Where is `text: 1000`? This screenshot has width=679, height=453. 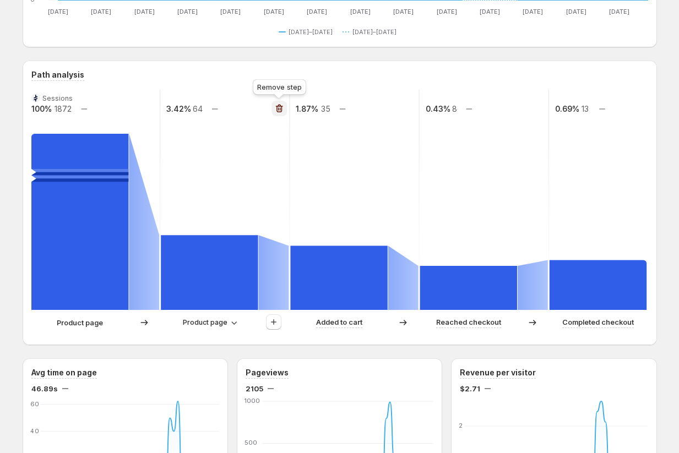 text: 1000 is located at coordinates (252, 401).